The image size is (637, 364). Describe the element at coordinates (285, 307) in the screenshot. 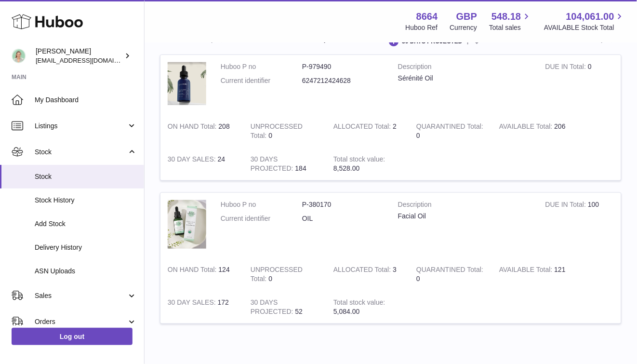

I see `td: 52` at that location.